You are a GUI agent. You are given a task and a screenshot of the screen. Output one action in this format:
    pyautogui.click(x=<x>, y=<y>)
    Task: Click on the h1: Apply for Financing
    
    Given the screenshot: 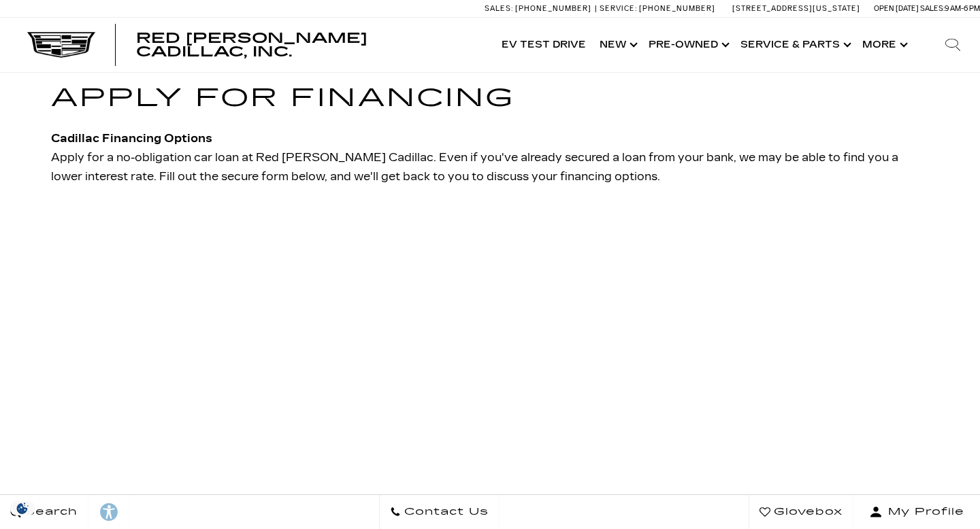 What is the action you would take?
    pyautogui.click(x=490, y=98)
    